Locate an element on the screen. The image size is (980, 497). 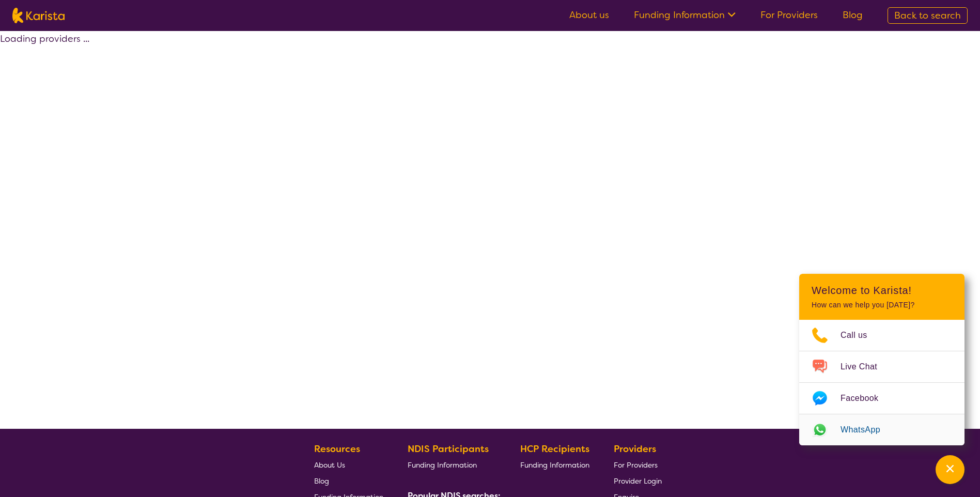
span: Call us is located at coordinates (860, 336).